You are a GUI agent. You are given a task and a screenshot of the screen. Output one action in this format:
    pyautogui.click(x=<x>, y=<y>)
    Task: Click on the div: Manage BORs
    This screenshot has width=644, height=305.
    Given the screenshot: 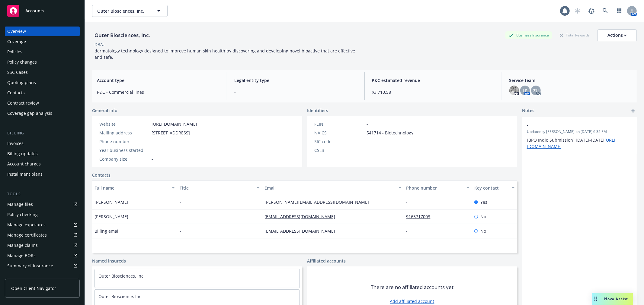 What is the action you would take?
    pyautogui.click(x=22, y=255)
    